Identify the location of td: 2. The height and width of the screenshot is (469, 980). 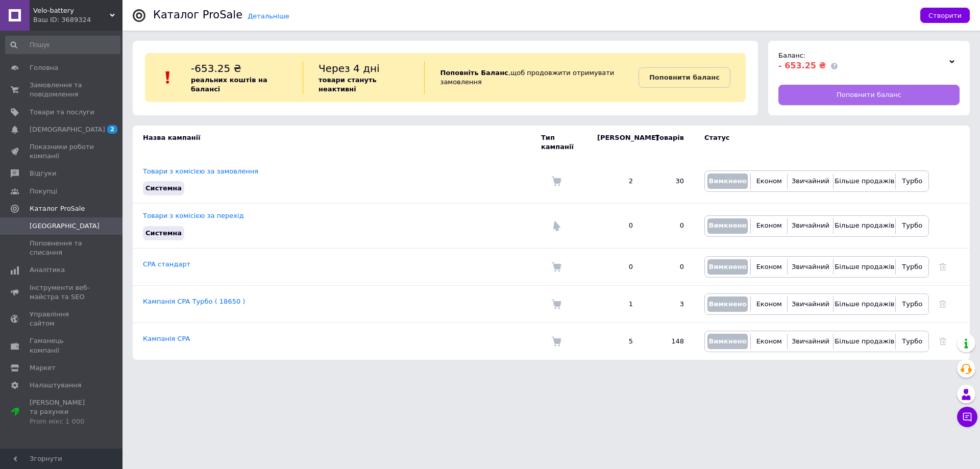
(615, 181).